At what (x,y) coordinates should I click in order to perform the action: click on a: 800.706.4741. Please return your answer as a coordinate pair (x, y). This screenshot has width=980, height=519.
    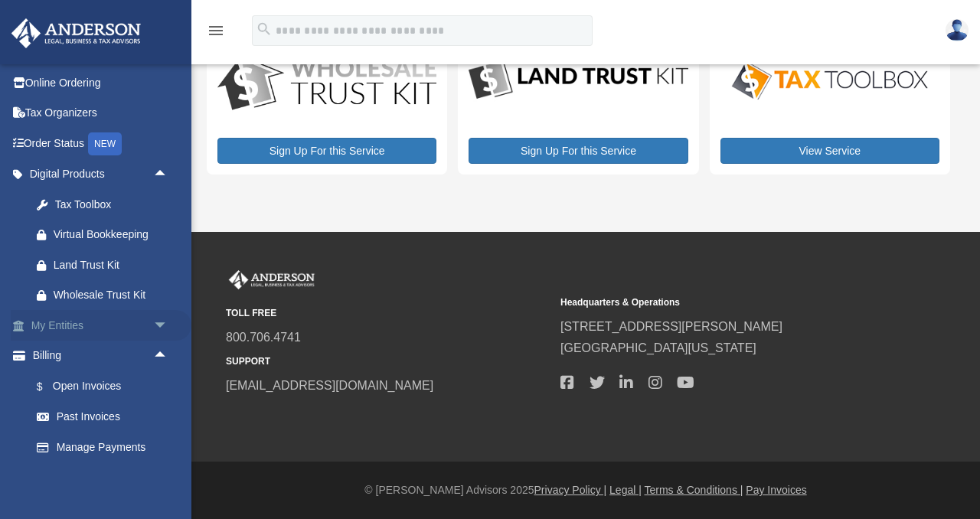
    Looking at the image, I should click on (263, 336).